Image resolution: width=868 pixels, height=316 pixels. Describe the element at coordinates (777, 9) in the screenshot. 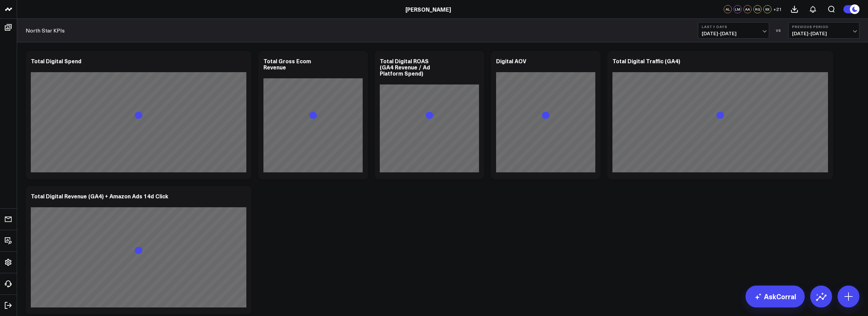

I see `span: + 21` at that location.